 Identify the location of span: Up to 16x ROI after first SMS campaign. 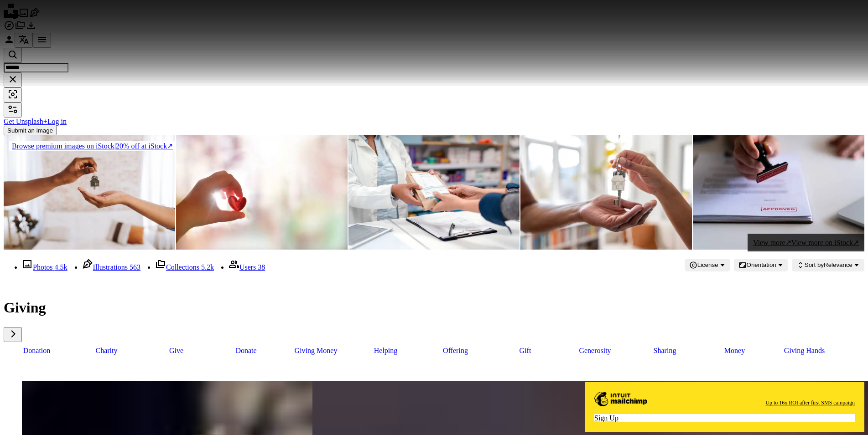
(810, 403).